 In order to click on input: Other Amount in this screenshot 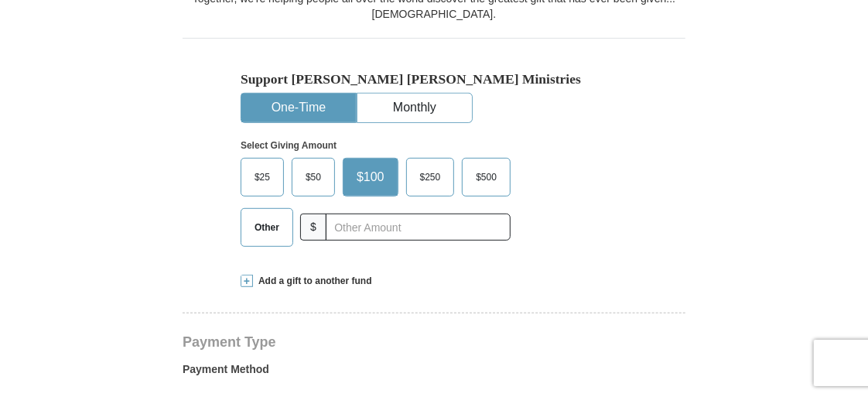, I will do `click(418, 227)`.